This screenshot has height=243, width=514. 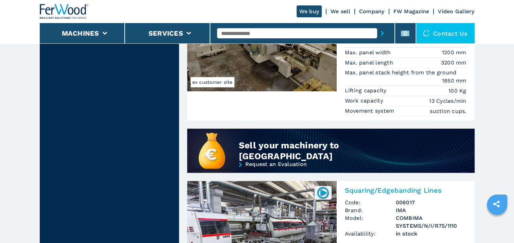 What do you see at coordinates (431, 234) in the screenshot?
I see `span: in stock` at bounding box center [431, 234].